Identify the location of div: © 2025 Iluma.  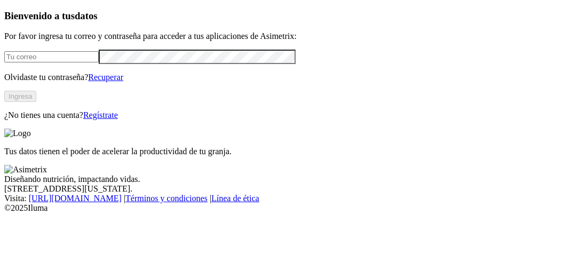
(293, 208).